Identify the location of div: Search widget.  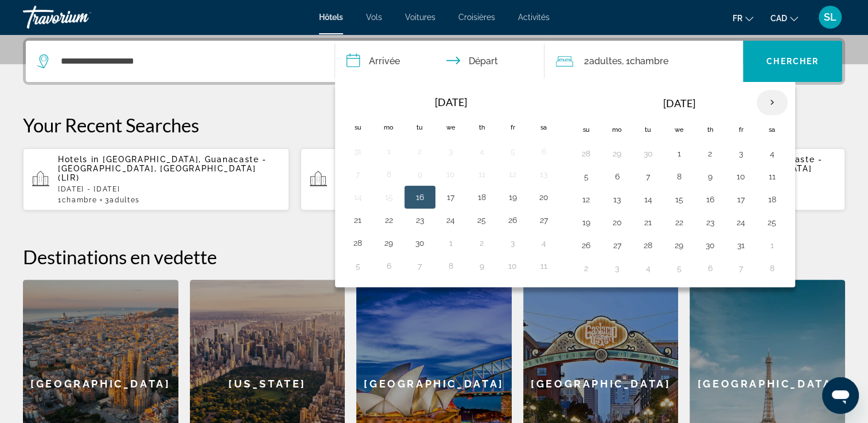
(434, 62).